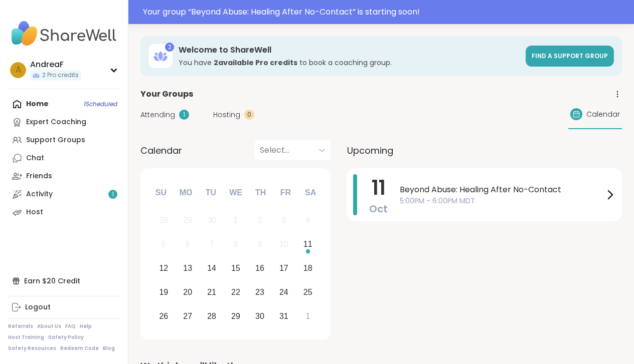 The image size is (634, 364). What do you see at coordinates (188, 221) in the screenshot?
I see `div: Not available Monday, September 29th, 2025` at bounding box center [188, 221].